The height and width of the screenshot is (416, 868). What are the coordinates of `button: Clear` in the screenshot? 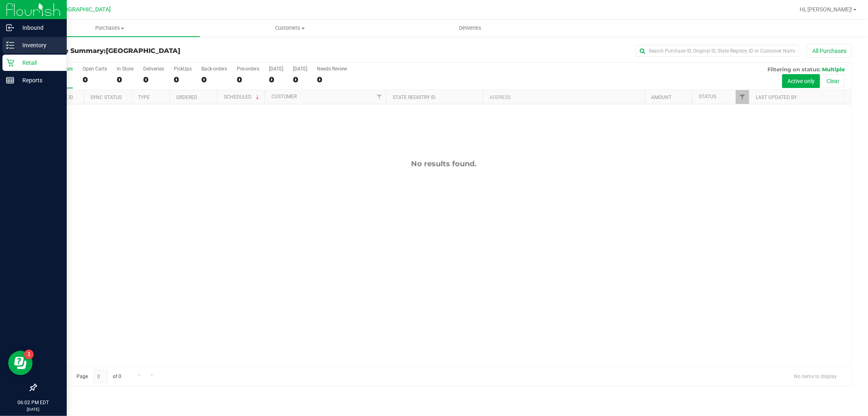 It's located at (833, 81).